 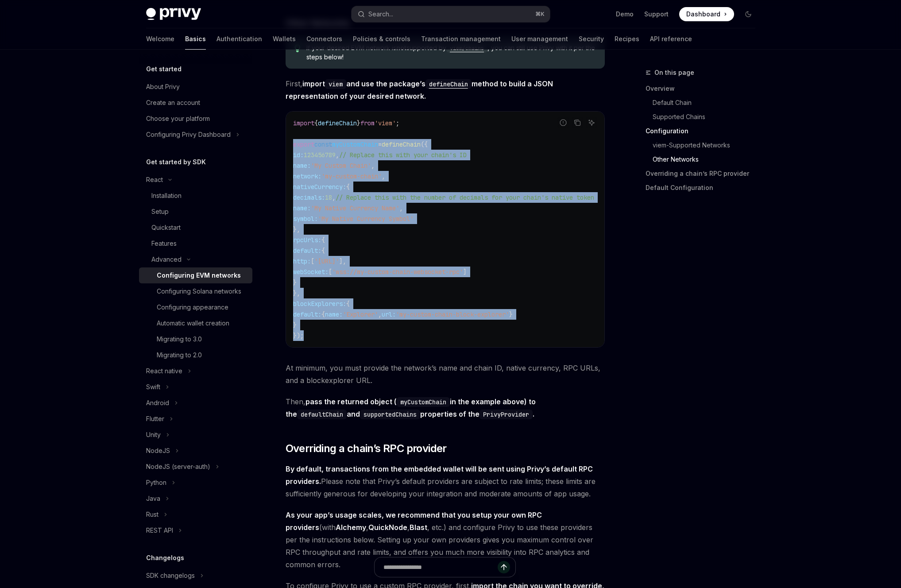 I want to click on div: About Privy, so click(x=163, y=87).